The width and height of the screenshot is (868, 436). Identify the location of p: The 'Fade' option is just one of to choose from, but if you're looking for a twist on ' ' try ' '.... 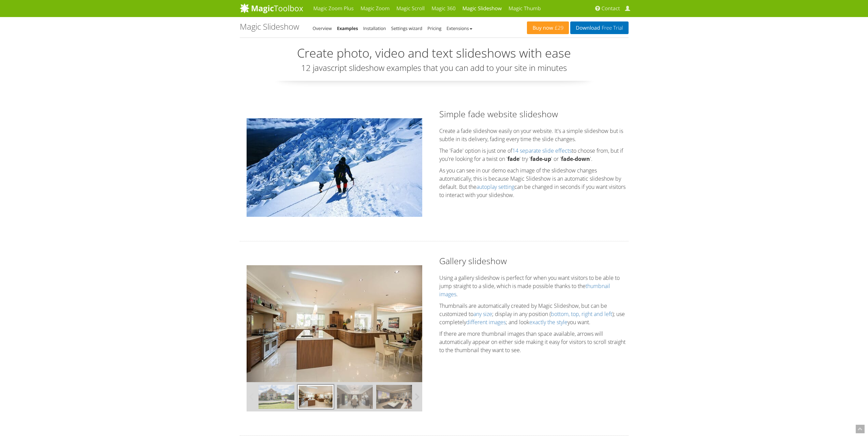
(534, 155).